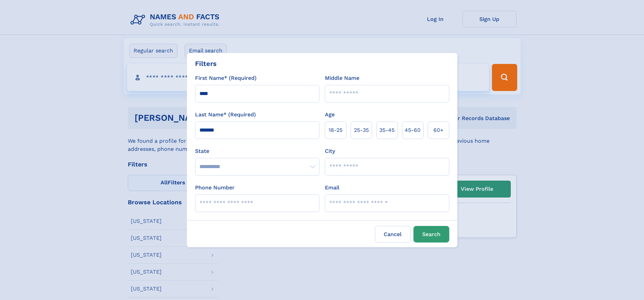 This screenshot has width=644, height=300. I want to click on label: Email, so click(332, 188).